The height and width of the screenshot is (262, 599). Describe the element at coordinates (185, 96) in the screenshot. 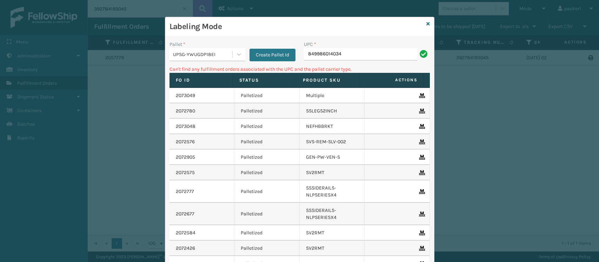

I see `a: 2073049` at that location.